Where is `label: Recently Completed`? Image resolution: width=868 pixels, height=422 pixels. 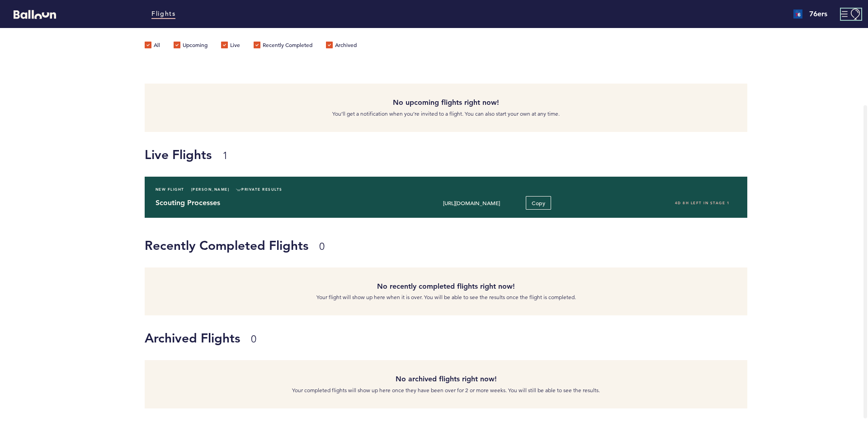
label: Recently Completed is located at coordinates (283, 46).